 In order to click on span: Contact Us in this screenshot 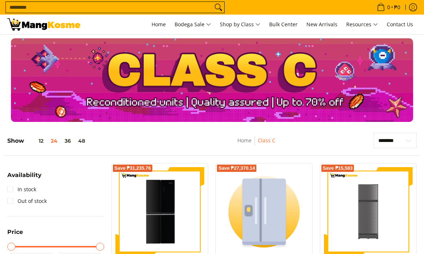, I will do `click(400, 24)`.